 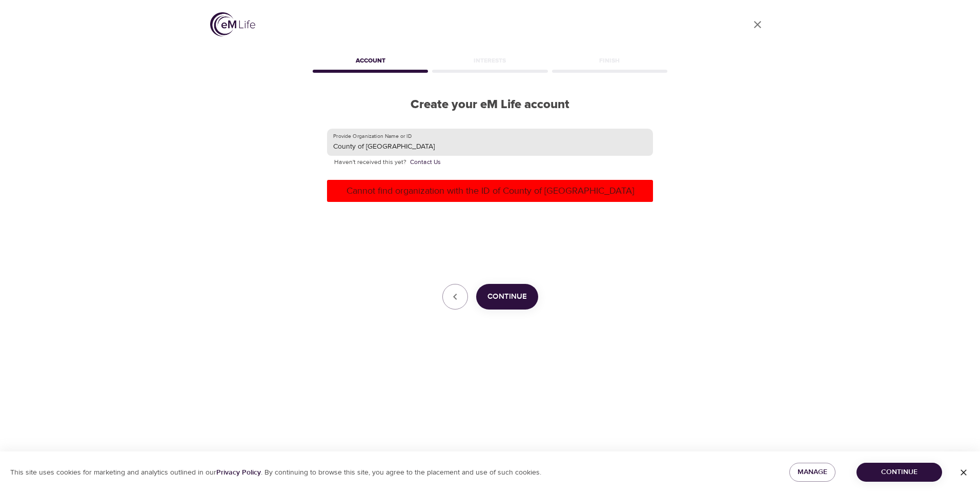 I want to click on a: Contact Us, so click(x=426, y=162).